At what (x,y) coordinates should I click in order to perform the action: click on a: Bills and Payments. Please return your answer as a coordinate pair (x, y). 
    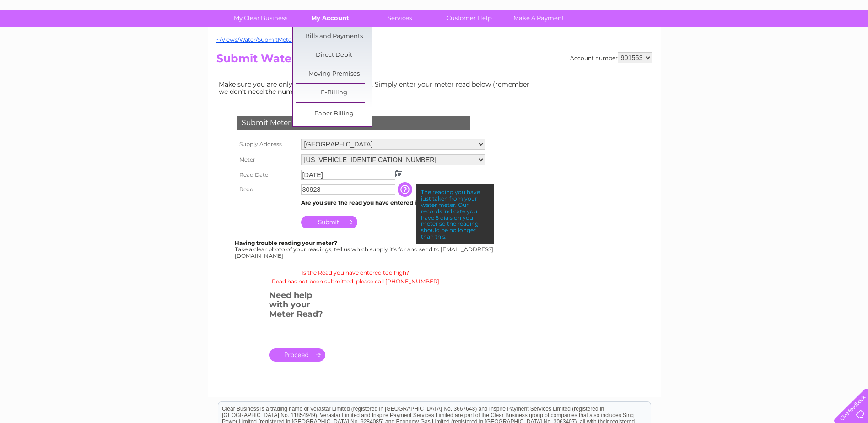
    Looking at the image, I should click on (333, 37).